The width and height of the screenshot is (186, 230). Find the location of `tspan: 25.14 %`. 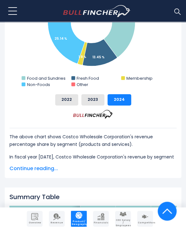

tspan: 25.14 % is located at coordinates (61, 38).